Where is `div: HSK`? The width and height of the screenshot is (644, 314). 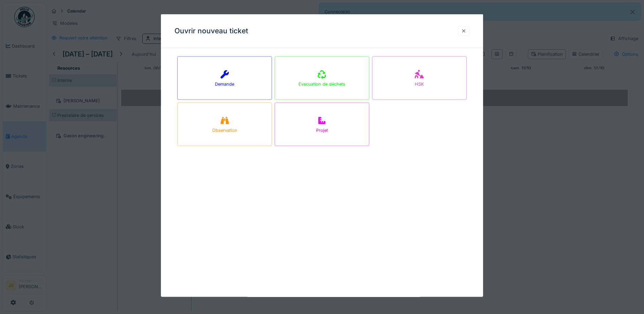 div: HSK is located at coordinates (419, 84).